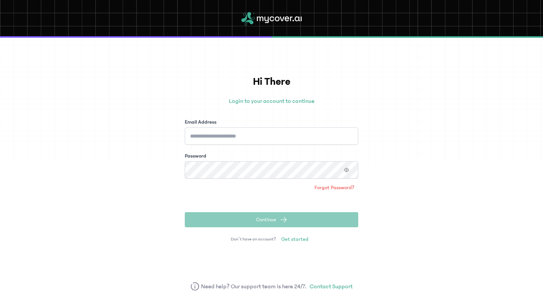  What do you see at coordinates (266, 220) in the screenshot?
I see `span: Continue` at bounding box center [266, 220].